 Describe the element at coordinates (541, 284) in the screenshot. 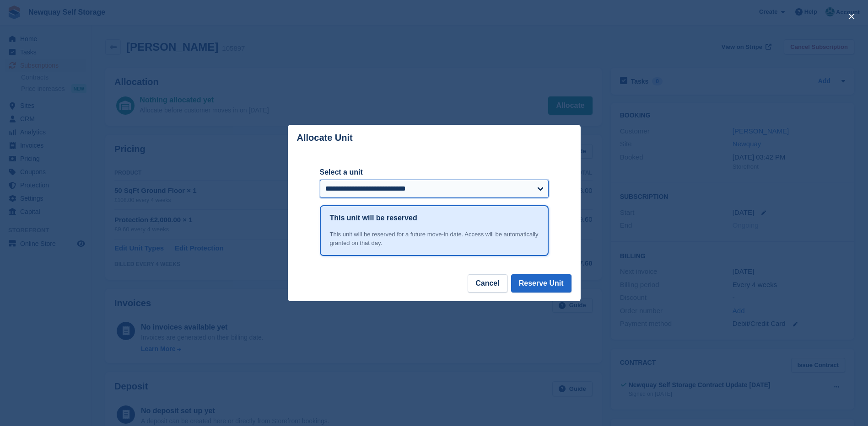

I see `button: Reserve Unit` at that location.